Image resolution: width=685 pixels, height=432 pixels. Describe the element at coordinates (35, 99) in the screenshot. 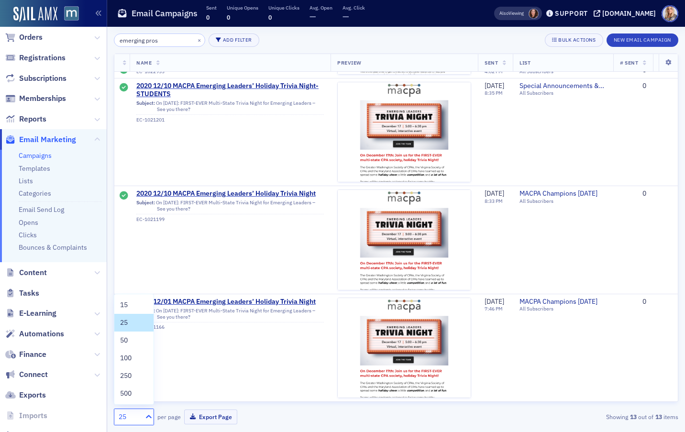

I see `a: Memberships` at that location.